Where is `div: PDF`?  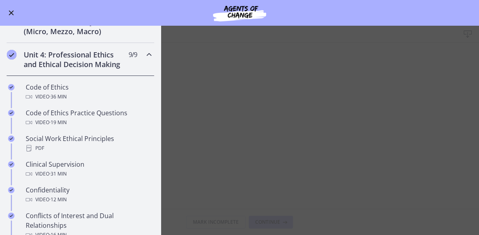 div: PDF is located at coordinates (88, 148).